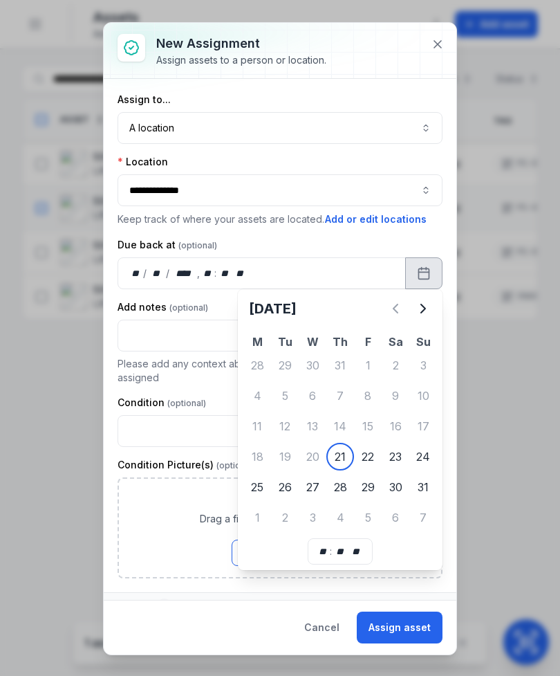  I want to click on div: Friday 22 August 2025, so click(368, 456).